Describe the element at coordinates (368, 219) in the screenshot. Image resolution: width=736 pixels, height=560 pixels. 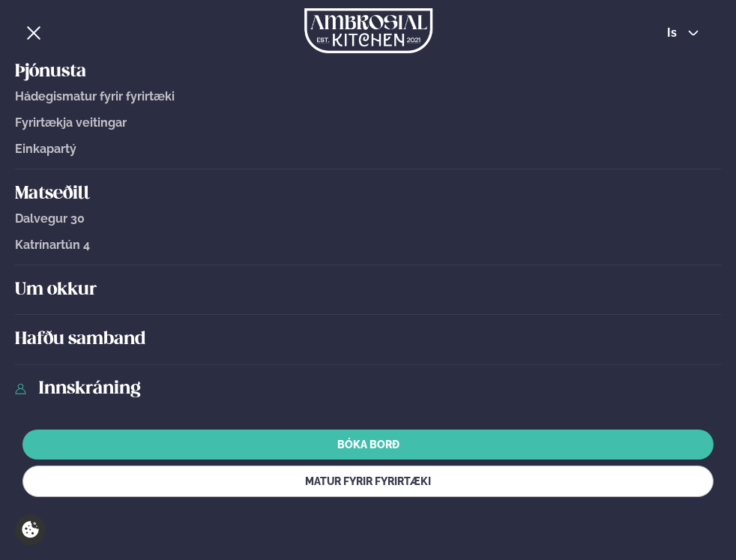
I see `a: Dalvegur 30` at that location.